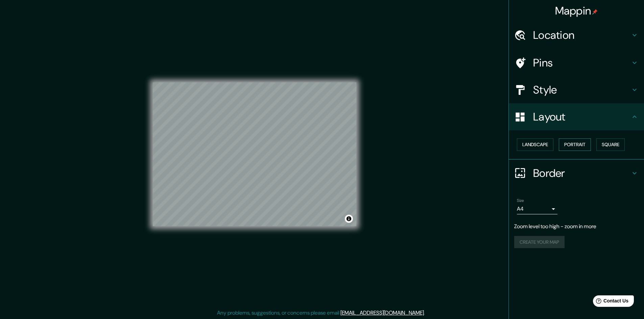 The image size is (644, 319). Describe the element at coordinates (582, 90) in the screenshot. I see `h4: Style` at that location.